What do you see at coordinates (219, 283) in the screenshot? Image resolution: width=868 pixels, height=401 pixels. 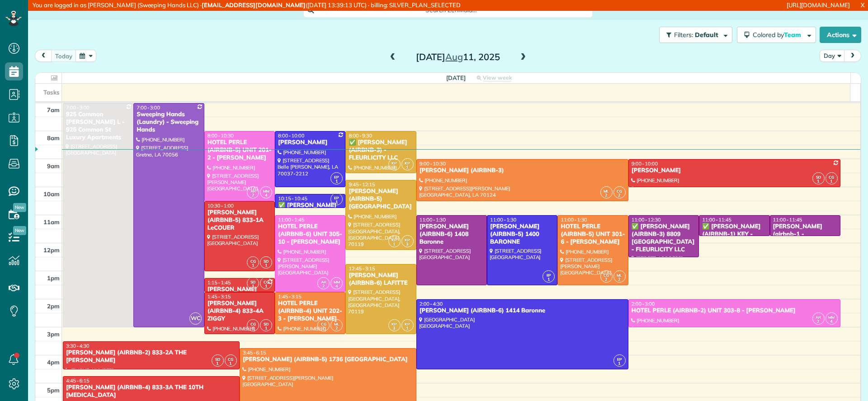 I see `span: 1:15 - 1:45` at bounding box center [219, 283].